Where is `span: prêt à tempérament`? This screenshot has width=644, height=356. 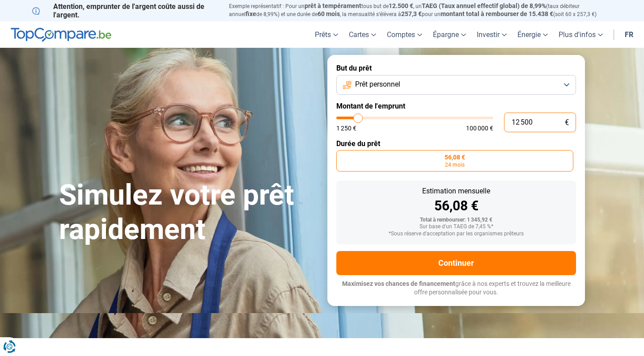 span: prêt à tempérament is located at coordinates (332, 6).